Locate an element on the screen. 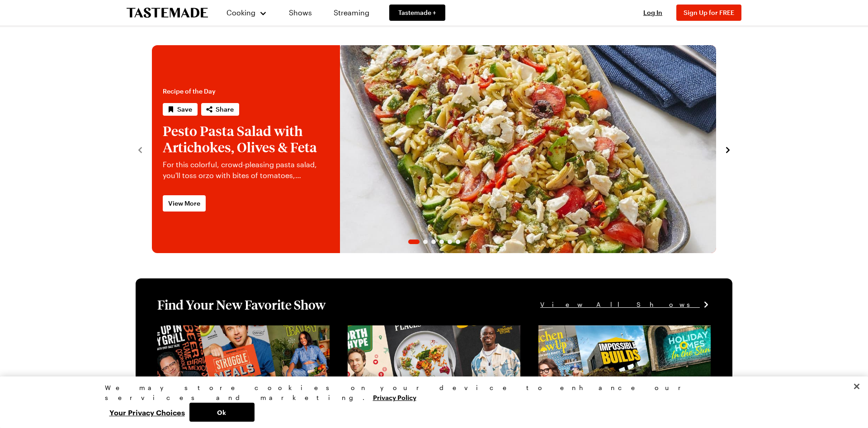  button: Close is located at coordinates (856, 386).